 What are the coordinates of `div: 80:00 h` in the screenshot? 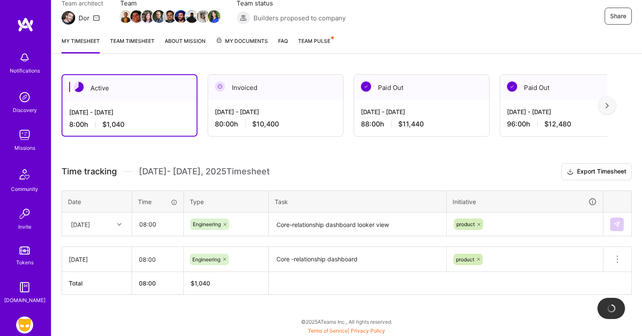 It's located at (276, 124).